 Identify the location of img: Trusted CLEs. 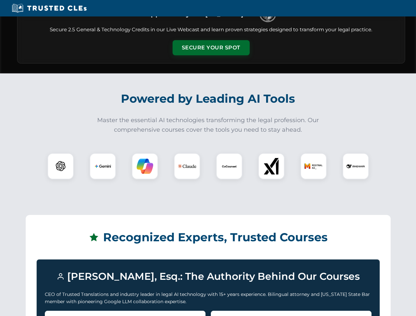
(49, 8).